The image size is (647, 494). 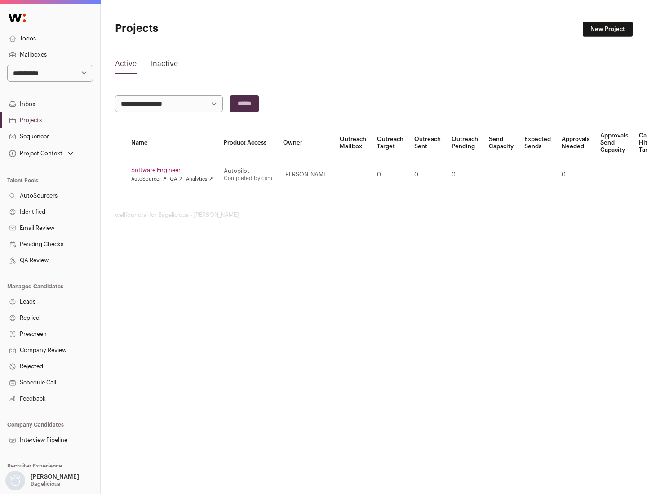 What do you see at coordinates (165, 66) in the screenshot?
I see `a: Inactive` at bounding box center [165, 66].